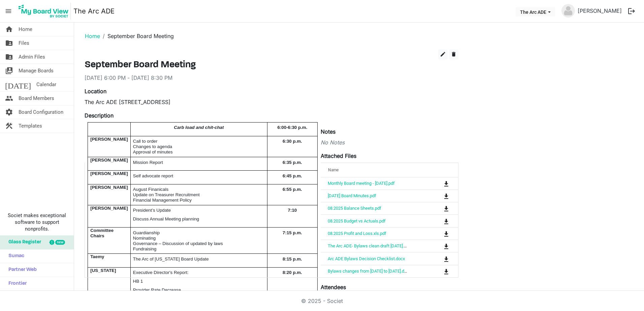 This screenshot has height=311, width=644. I want to click on span: menu, so click(8, 11).